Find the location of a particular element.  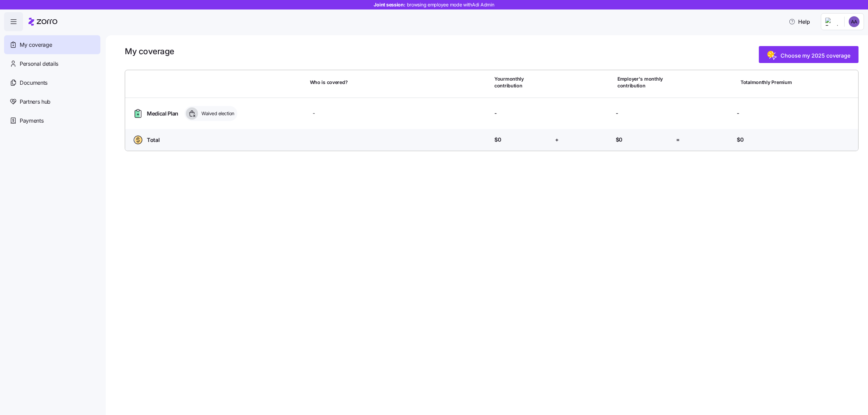

span: Total is located at coordinates (153, 140).